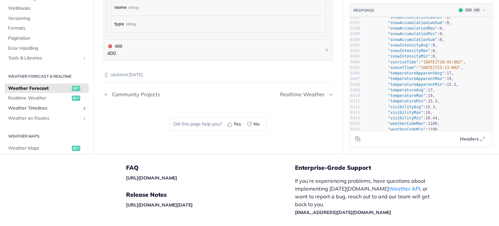 Image resolution: width=499 pixels, height=226 pixels. Describe the element at coordinates (402, 67) in the screenshot. I see `span: "sunsetTime"` at that location.